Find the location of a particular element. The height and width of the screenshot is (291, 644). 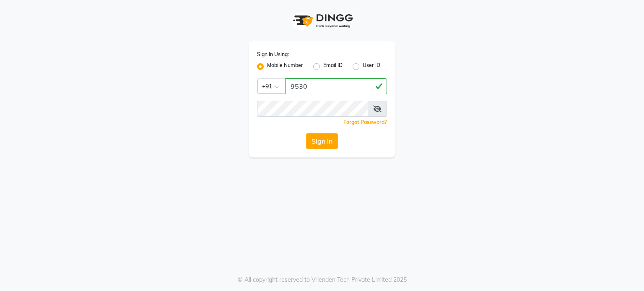

label: Email ID is located at coordinates (333, 67).